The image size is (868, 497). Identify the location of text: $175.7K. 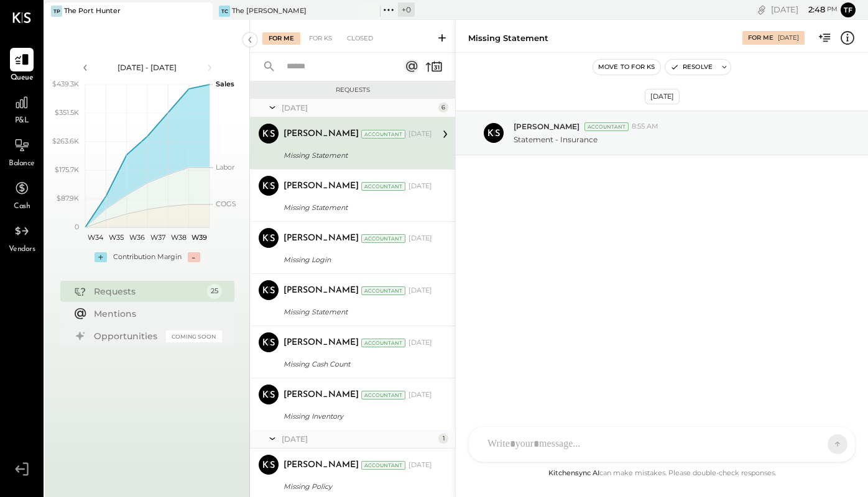
(66, 170).